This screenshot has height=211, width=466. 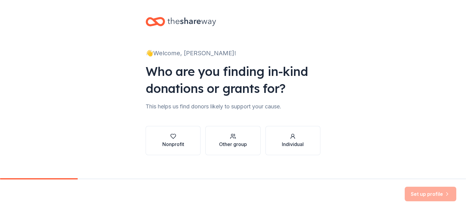 What do you see at coordinates (293, 141) in the screenshot?
I see `button: Individual` at bounding box center [293, 141].